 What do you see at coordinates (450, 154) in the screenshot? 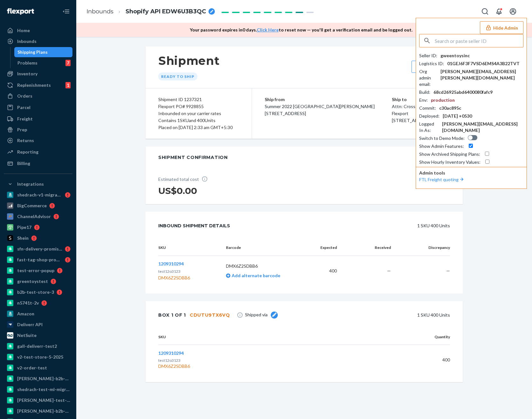
I see `div: Show Archived Shipping Plans :` at bounding box center [450, 154].